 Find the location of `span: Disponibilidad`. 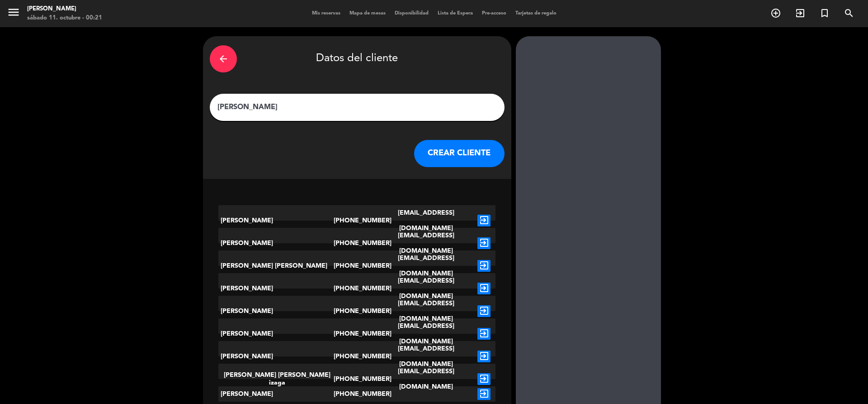

span: Disponibilidad is located at coordinates (411, 13).